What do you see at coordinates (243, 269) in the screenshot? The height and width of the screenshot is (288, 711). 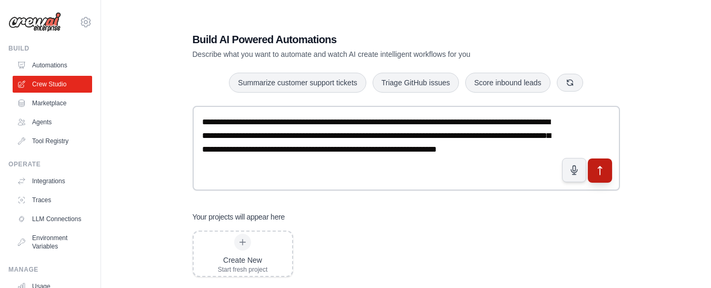 I see `div: Start fresh project` at bounding box center [243, 269].